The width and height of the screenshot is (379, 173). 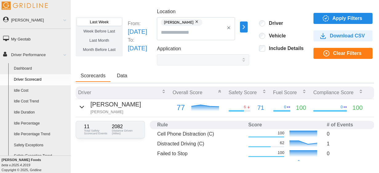 What do you see at coordinates (200, 134) in the screenshot?
I see `p: Cell Phone Distraction (C)` at bounding box center [200, 134].